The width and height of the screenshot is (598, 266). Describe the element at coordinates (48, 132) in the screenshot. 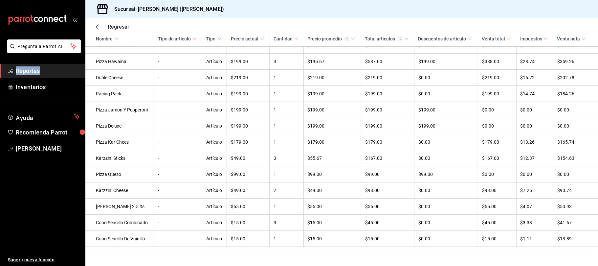

I see `span: Recomienda Parrot` at that location.